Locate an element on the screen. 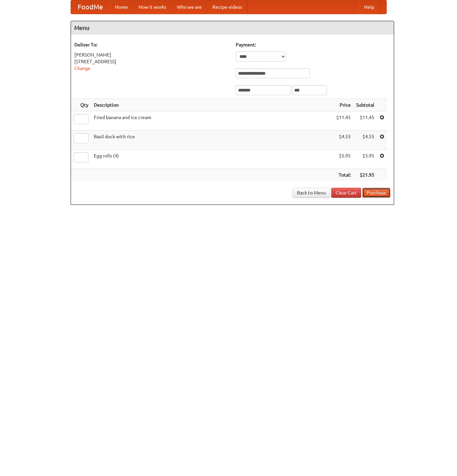  a: Who we are is located at coordinates (189, 7).